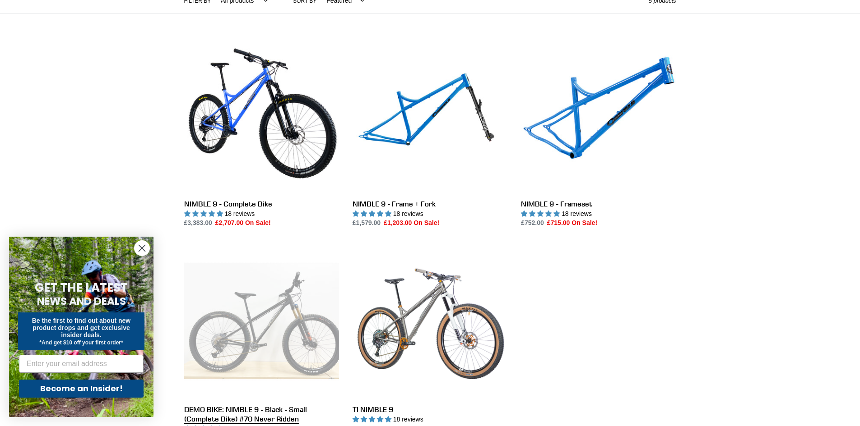  I want to click on input: Enter your email address, so click(81, 364).